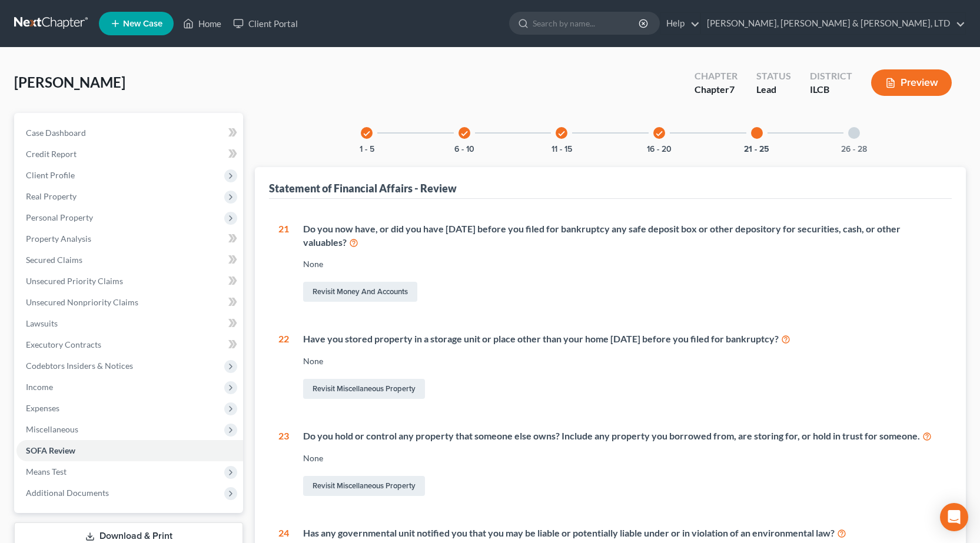  I want to click on span: Case Dashboard, so click(56, 132).